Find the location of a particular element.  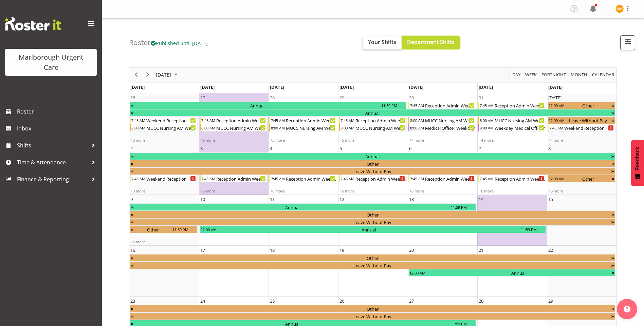

td: Friday, October 31, 2025 is located at coordinates (512, 119).